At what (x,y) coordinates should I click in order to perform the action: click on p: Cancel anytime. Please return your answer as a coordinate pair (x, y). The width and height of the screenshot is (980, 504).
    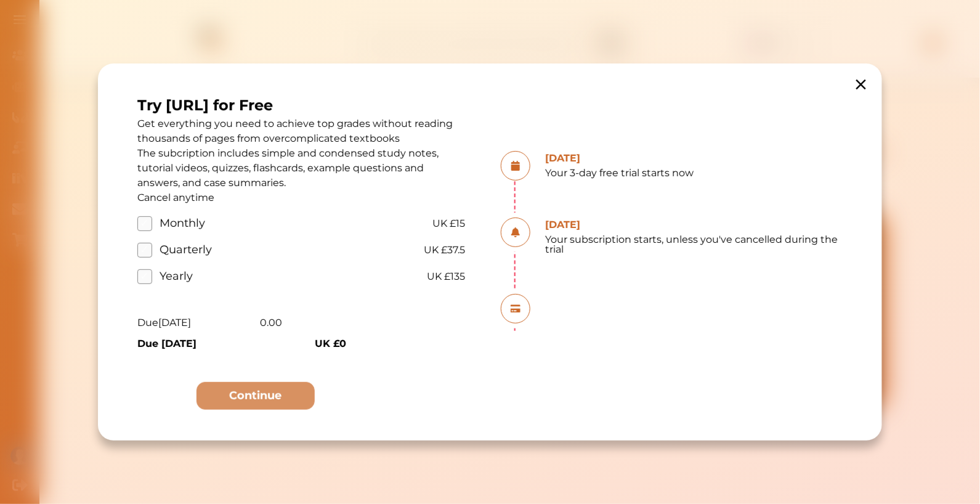
    Looking at the image, I should click on (302, 198).